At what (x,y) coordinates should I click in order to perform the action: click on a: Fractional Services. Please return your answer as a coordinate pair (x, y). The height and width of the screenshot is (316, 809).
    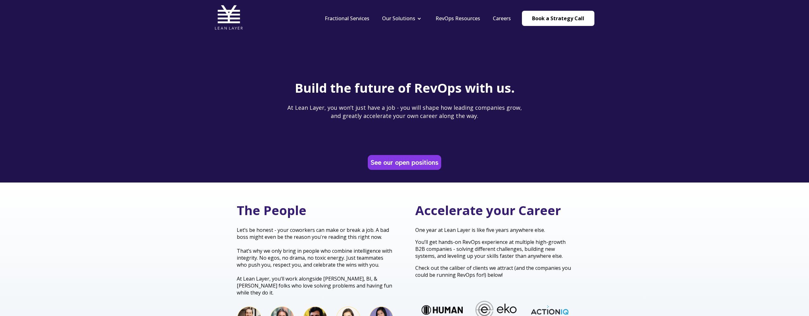
    Looking at the image, I should click on (347, 18).